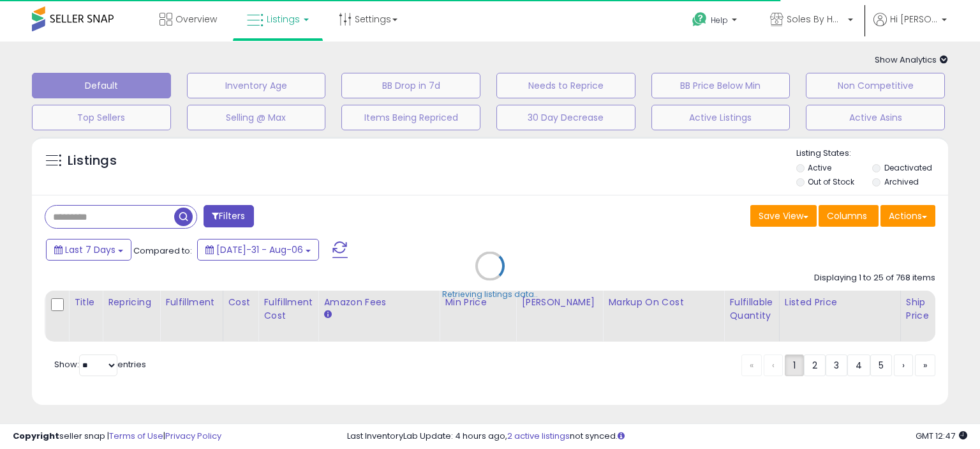 The width and height of the screenshot is (980, 449). Describe the element at coordinates (101, 118) in the screenshot. I see `button: Top Sellers` at that location.